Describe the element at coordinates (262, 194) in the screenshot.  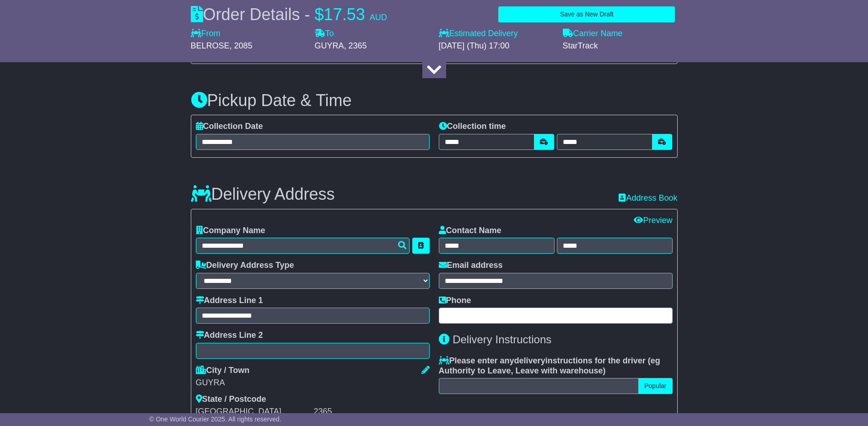
I see `h3: Delivery Address` at that location.